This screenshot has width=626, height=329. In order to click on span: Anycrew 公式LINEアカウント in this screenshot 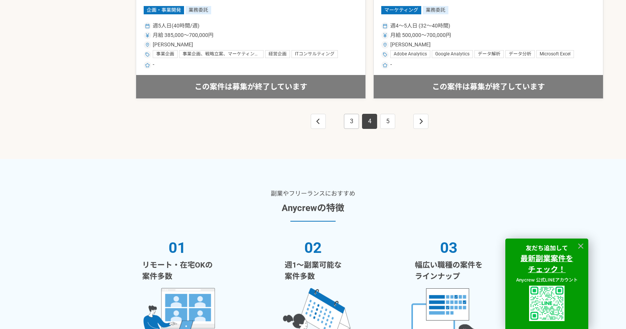, I will do `click(547, 280)`.